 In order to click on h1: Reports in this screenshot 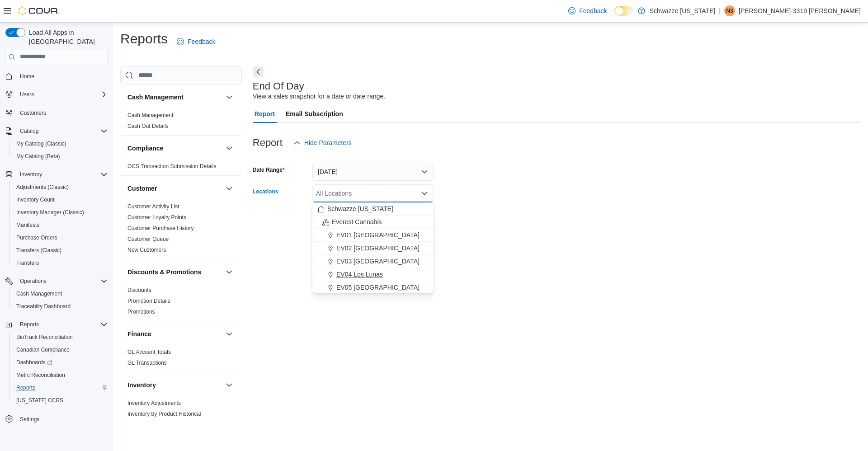, I will do `click(144, 39)`.